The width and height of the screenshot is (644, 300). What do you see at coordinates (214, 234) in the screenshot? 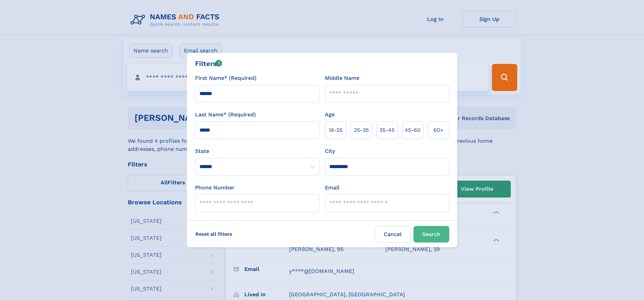
I see `label: Reset all filters` at bounding box center [214, 234].